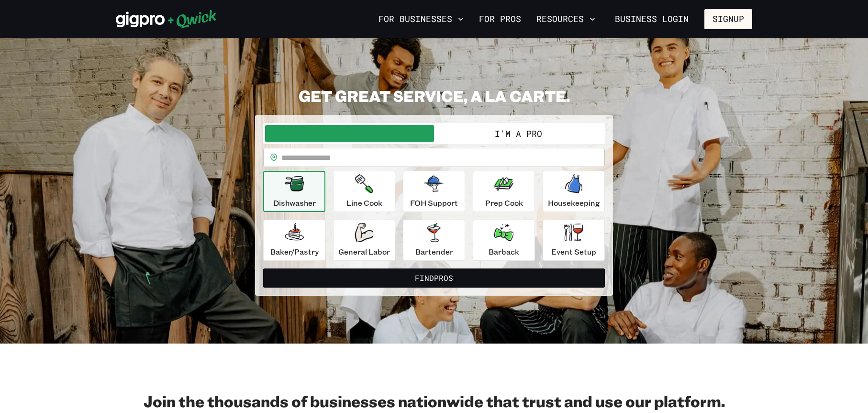  Describe the element at coordinates (294, 240) in the screenshot. I see `button: Baker/Pastry` at that location.